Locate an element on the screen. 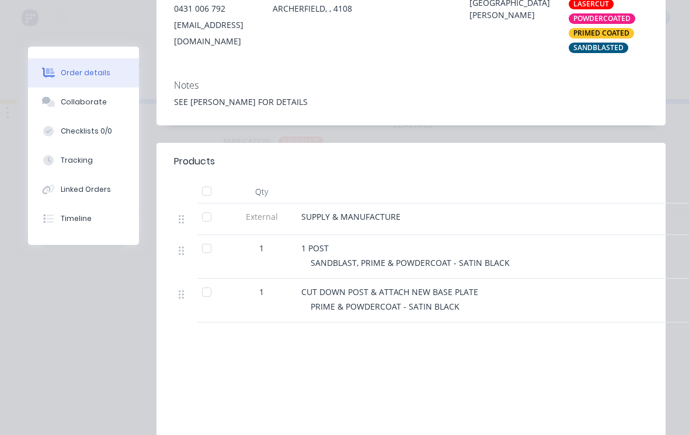 This screenshot has height=435, width=689. span: 1 POST is located at coordinates (315, 248).